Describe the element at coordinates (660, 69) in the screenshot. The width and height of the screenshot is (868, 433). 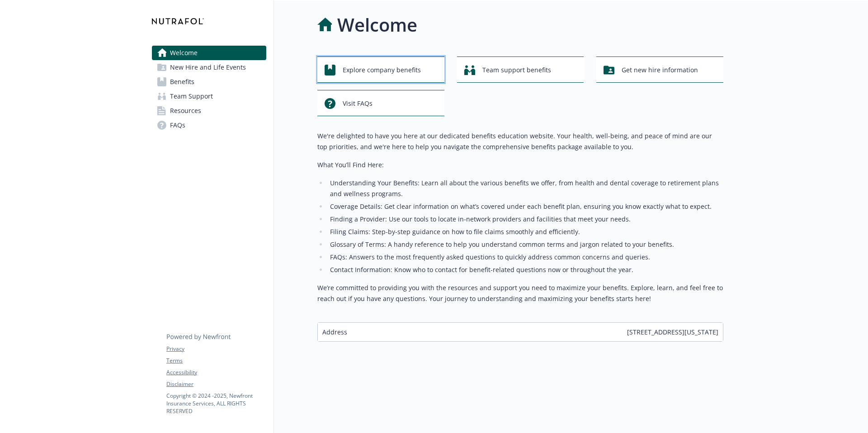
I see `button: Get new hire information` at that location.